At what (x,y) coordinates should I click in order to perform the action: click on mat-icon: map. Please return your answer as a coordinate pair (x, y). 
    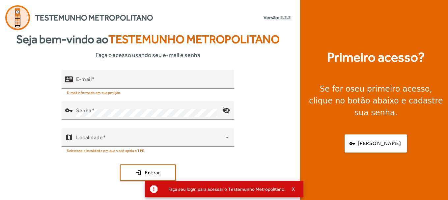
    Looking at the image, I should click on (69, 137).